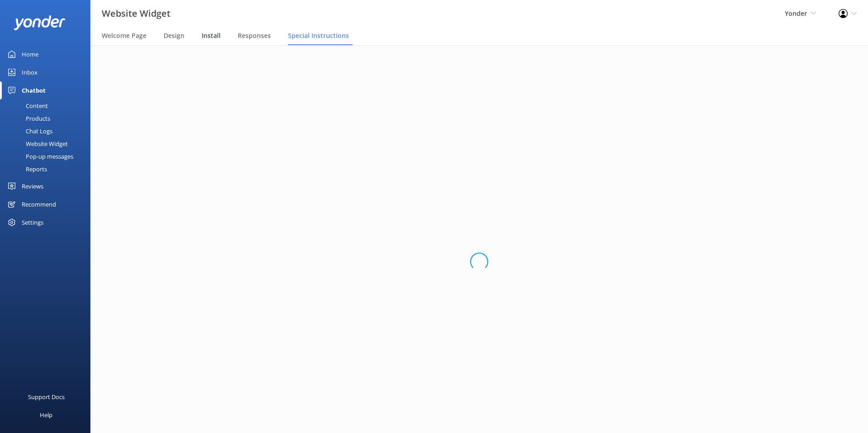 This screenshot has height=433, width=868. I want to click on div: Support Docs, so click(46, 396).